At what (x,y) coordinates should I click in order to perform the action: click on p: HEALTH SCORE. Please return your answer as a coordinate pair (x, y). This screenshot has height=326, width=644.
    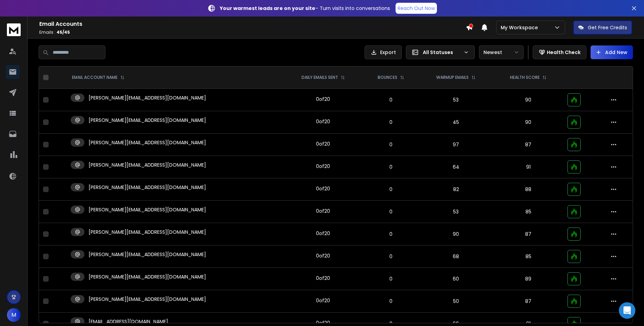
    Looking at the image, I should click on (525, 77).